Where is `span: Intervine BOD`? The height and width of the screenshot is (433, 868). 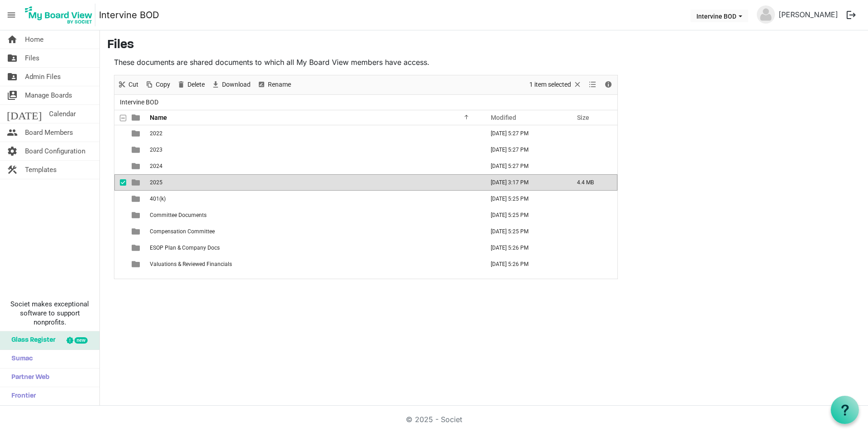 span: Intervine BOD is located at coordinates (139, 102).